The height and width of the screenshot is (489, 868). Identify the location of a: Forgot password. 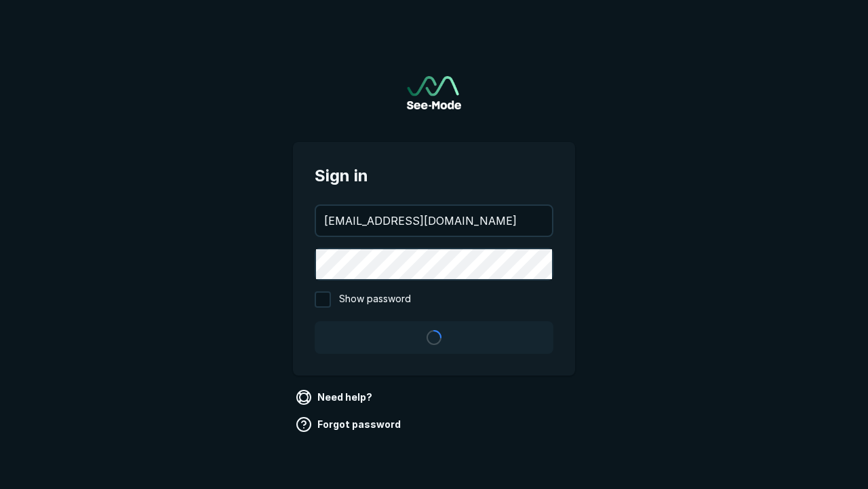
(349, 425).